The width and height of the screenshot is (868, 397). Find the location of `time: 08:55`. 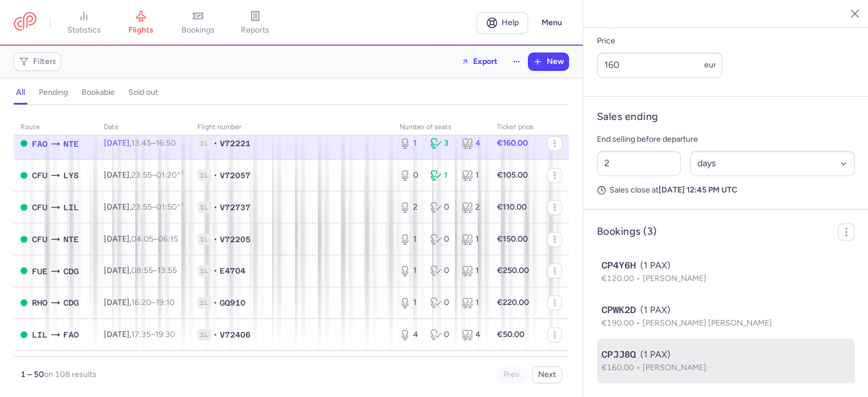

time: 08:55 is located at coordinates (142, 270).